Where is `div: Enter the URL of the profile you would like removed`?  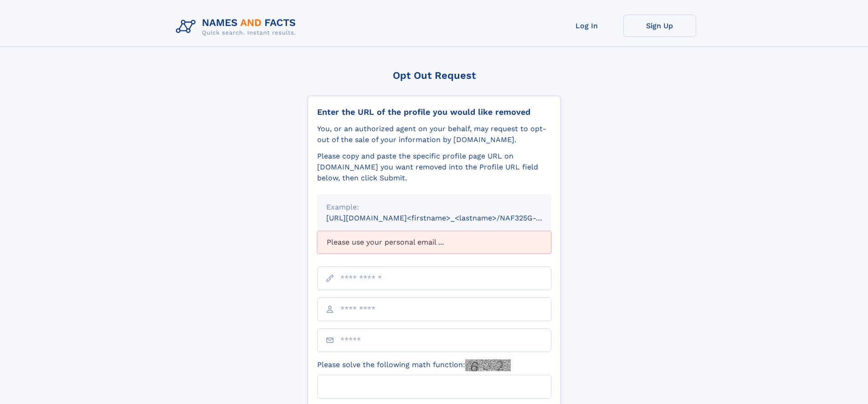 div: Enter the URL of the profile you would like removed is located at coordinates (434, 112).